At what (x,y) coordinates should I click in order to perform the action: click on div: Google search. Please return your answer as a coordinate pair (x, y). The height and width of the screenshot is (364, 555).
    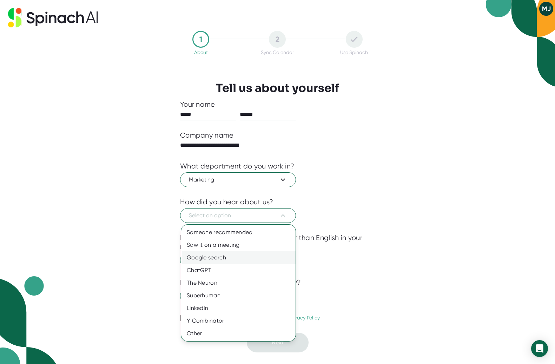
    Looking at the image, I should click on (238, 258).